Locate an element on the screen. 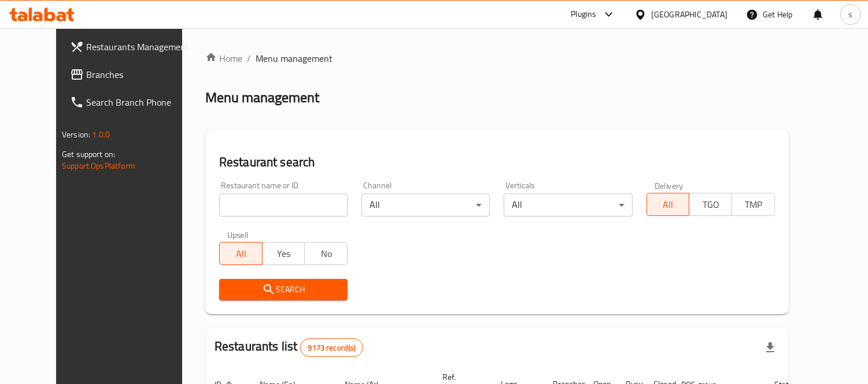 The height and width of the screenshot is (384, 868). a: Branches is located at coordinates (130, 75).